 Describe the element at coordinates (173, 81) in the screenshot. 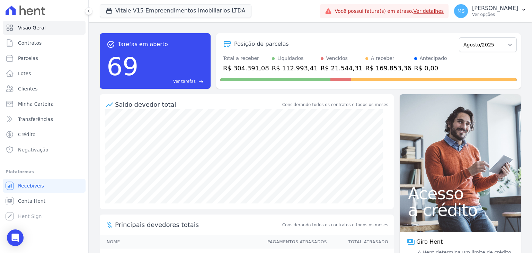

I see `a: Ver tarefas east` at that location.